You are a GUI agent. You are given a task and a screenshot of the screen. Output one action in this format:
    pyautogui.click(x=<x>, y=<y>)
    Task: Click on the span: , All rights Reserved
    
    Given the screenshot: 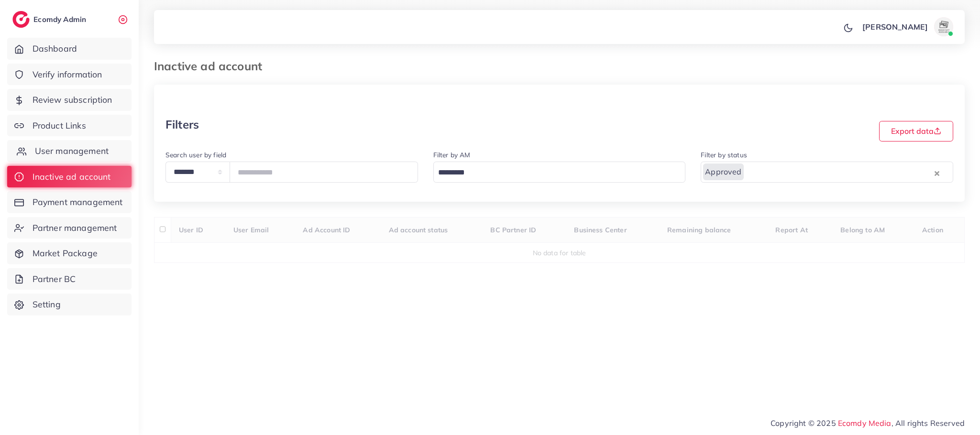 What is the action you would take?
    pyautogui.click(x=928, y=423)
    